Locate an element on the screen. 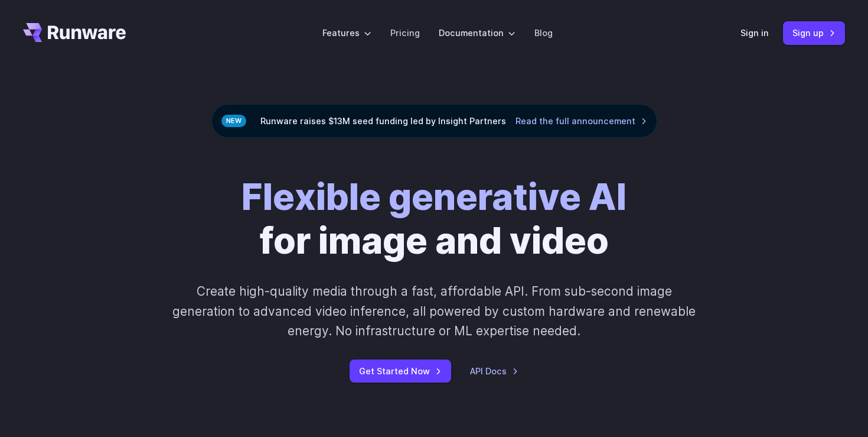 This screenshot has width=868, height=437. a: Go to / is located at coordinates (74, 33).